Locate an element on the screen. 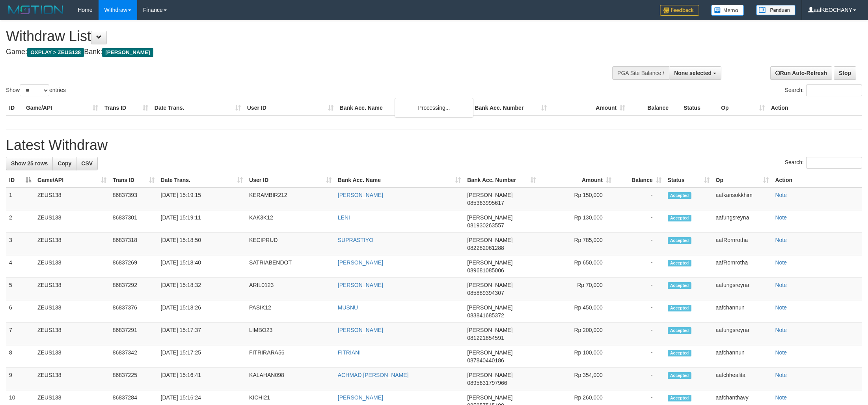 This screenshot has height=405, width=868. td: 6 is located at coordinates (20, 311).